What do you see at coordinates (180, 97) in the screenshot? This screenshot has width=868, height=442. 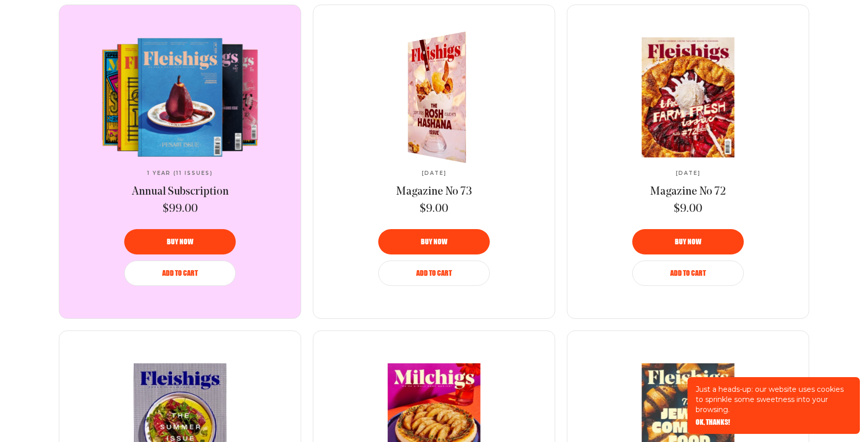 I see `a: Annual SubscriptionAnnual Subscription` at bounding box center [180, 97].